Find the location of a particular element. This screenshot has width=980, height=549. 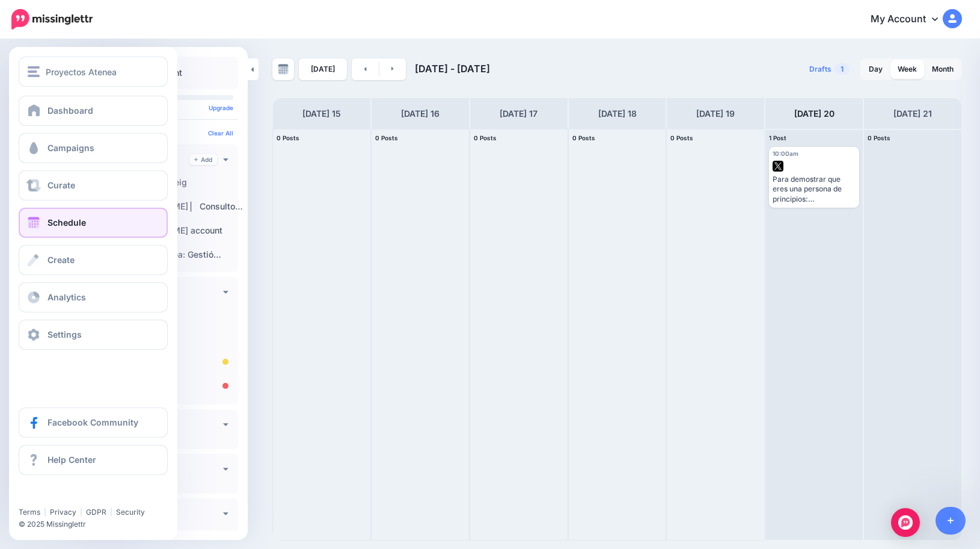

a: Drafts1 is located at coordinates (829, 69).